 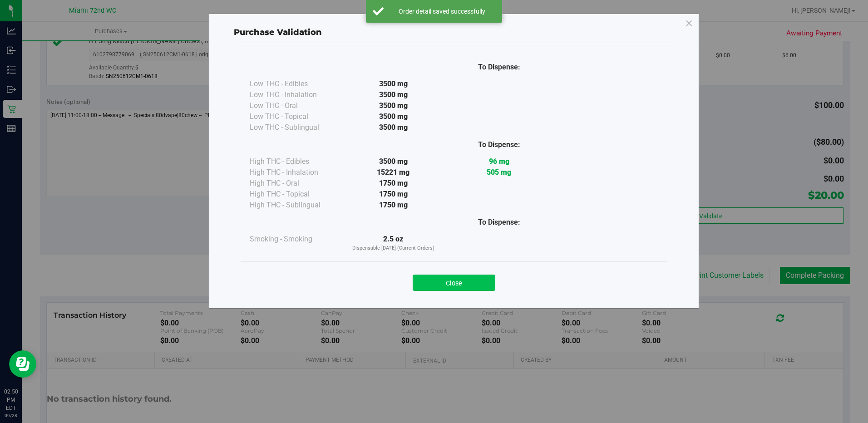 I want to click on div: High THC - Inhalation, so click(x=295, y=172).